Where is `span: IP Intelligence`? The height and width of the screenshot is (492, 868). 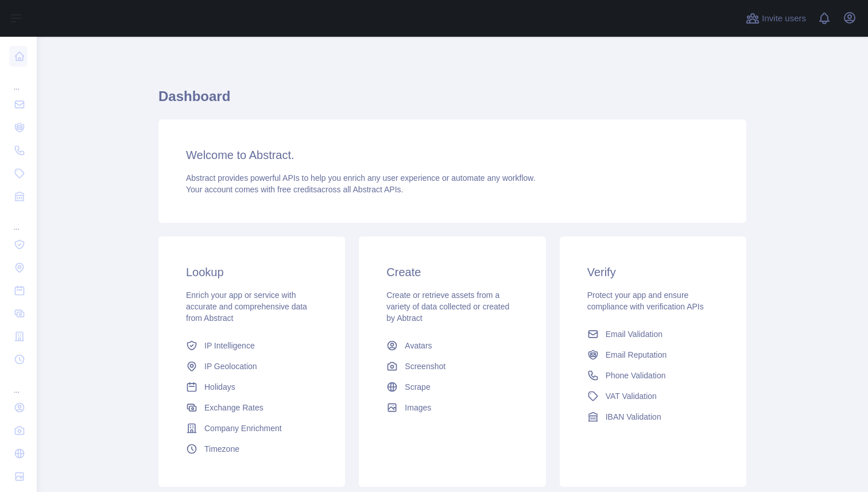
span: IP Intelligence is located at coordinates (229, 345).